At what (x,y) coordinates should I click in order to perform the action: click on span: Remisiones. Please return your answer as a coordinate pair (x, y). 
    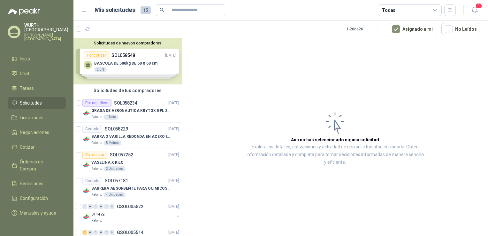
    Looking at the image, I should click on (32, 183).